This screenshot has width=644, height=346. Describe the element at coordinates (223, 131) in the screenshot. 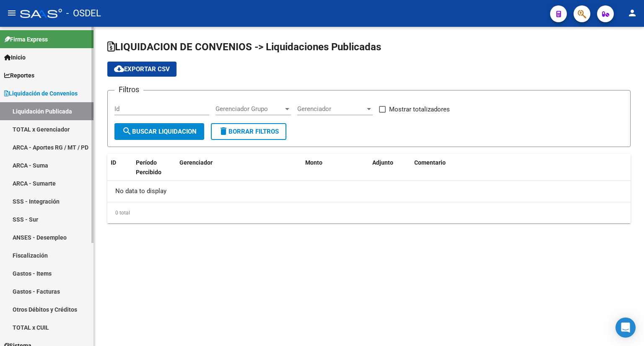

I see `mat-icon: delete` at that location.